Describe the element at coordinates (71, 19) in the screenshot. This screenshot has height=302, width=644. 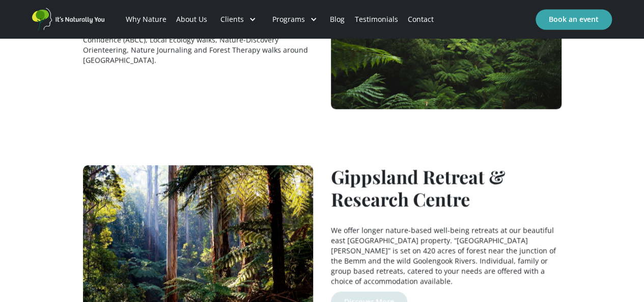
I see `a: home` at that location.